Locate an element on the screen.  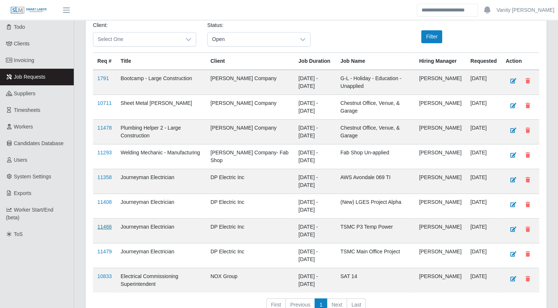
td: Welding Mechanic - Manufacturing is located at coordinates (161, 156).